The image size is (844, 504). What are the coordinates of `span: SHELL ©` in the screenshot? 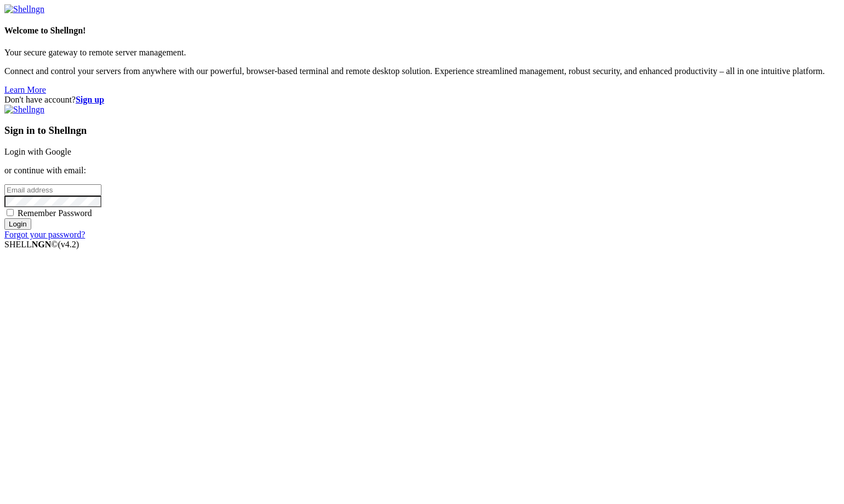 It's located at (41, 244).